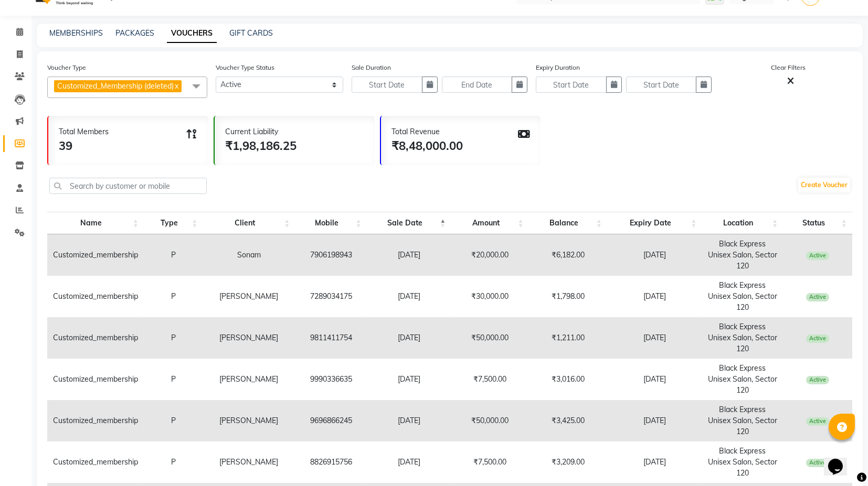 The width and height of the screenshot is (868, 486). I want to click on td: 9811411754, so click(330, 338).